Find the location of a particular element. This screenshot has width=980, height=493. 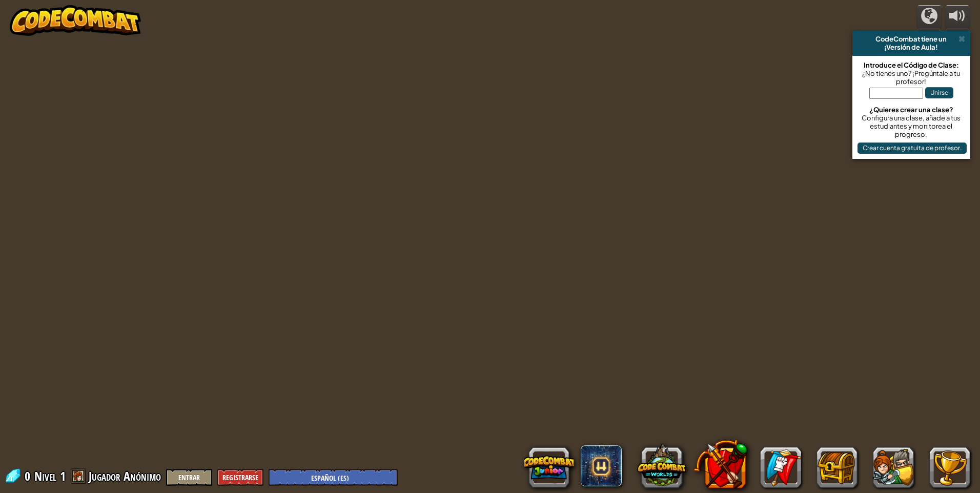

img: CodeCombat - Learn how to code by playing a game is located at coordinates (75, 20).